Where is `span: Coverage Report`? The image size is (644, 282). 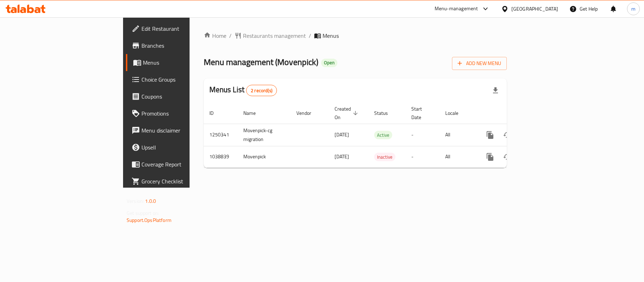
span: Coverage Report is located at coordinates (183, 164).